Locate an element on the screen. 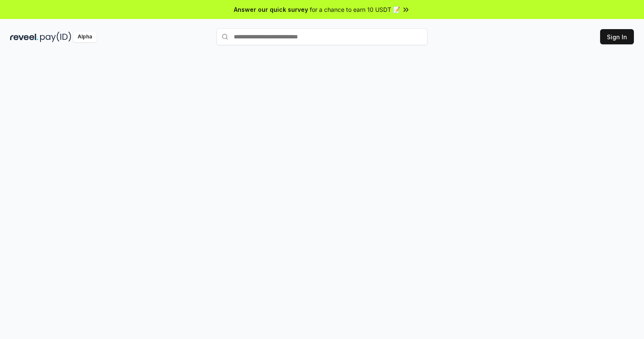 This screenshot has height=339, width=644. div: Alpha is located at coordinates (85, 37).